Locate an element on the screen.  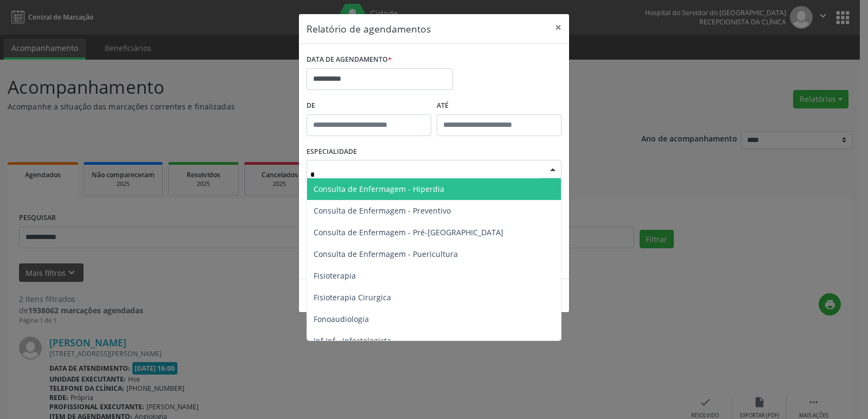
span: Consulta de Enfermagem - Puericultura is located at coordinates (385, 253).